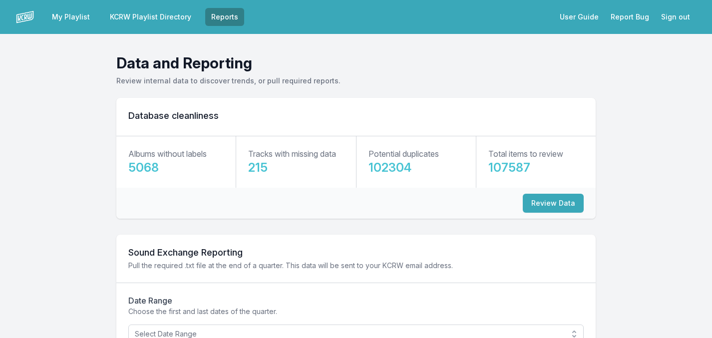 The height and width of the screenshot is (338, 712). Describe the element at coordinates (257, 167) in the screenshot. I see `big: 215` at that location.